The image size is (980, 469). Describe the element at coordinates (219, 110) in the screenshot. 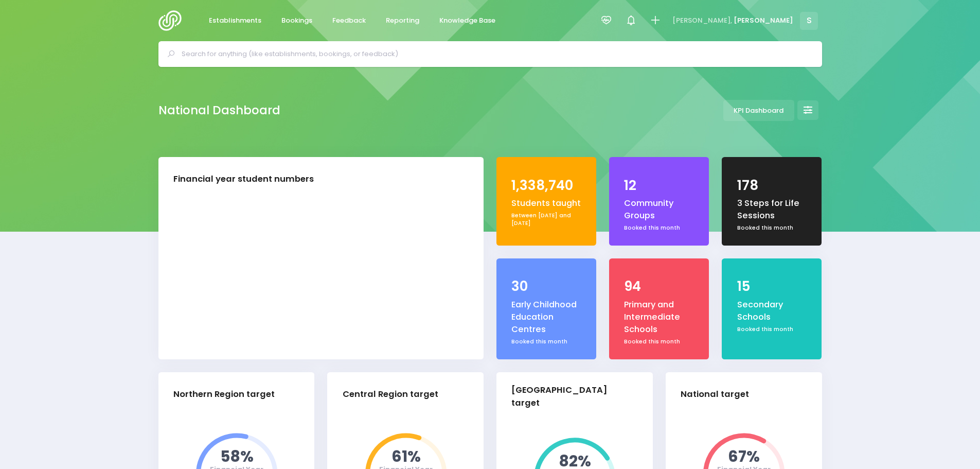

I see `h2: National Dashboard` at that location.